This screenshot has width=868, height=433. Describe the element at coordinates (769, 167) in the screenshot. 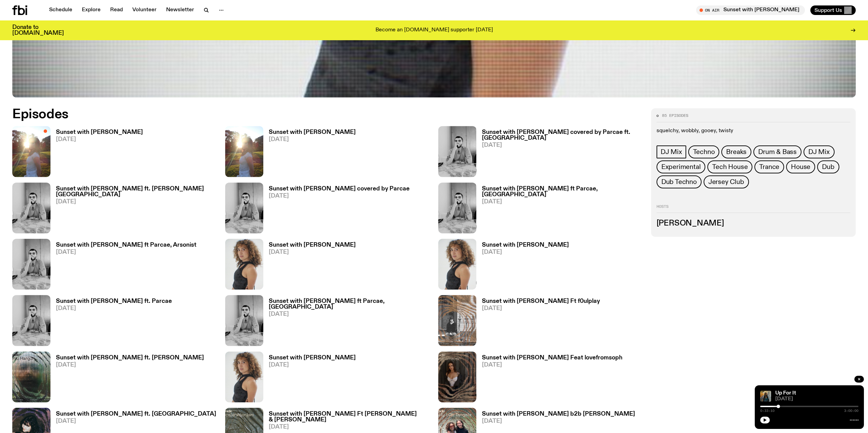

I see `span: Trance` at that location.